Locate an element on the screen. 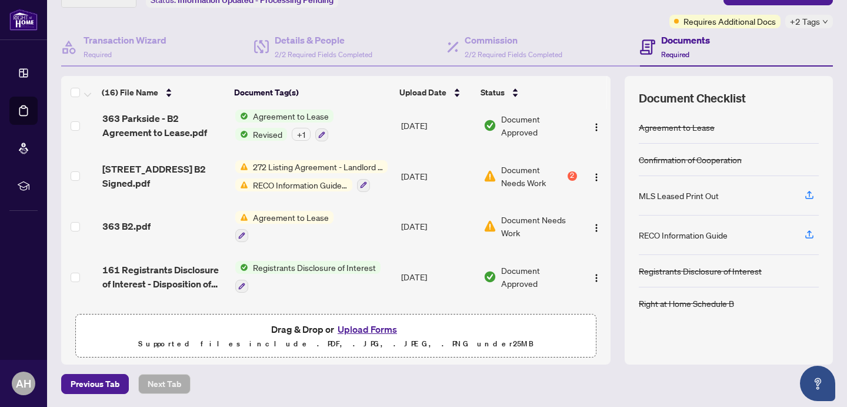  button: Previous Tab is located at coordinates (95, 384).